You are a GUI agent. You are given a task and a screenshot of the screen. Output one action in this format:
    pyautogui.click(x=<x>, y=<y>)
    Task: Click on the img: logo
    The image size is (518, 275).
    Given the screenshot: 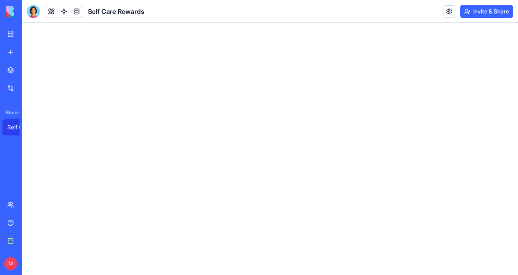 What is the action you would take?
    pyautogui.click(x=31, y=11)
    